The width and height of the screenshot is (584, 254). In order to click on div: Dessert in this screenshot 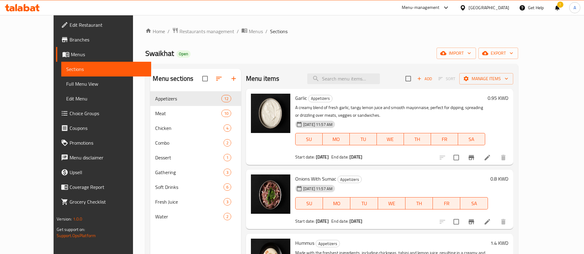, I will do `click(189, 158)`.